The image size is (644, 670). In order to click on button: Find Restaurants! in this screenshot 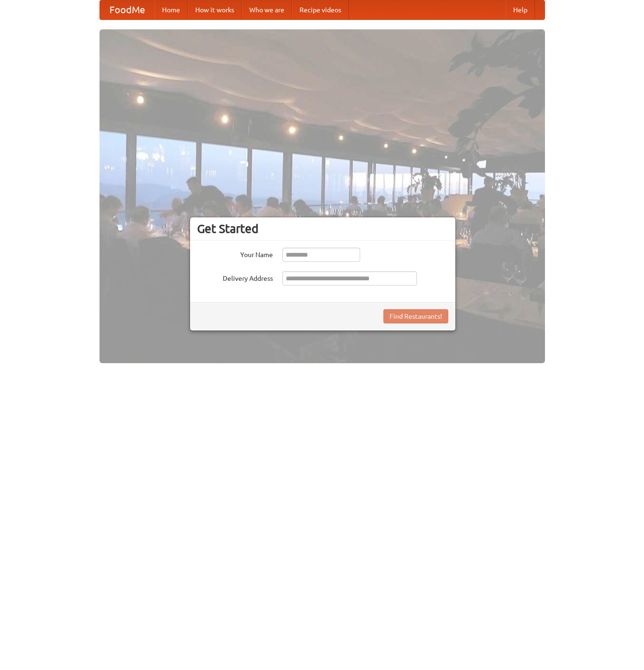, I will do `click(416, 316)`.